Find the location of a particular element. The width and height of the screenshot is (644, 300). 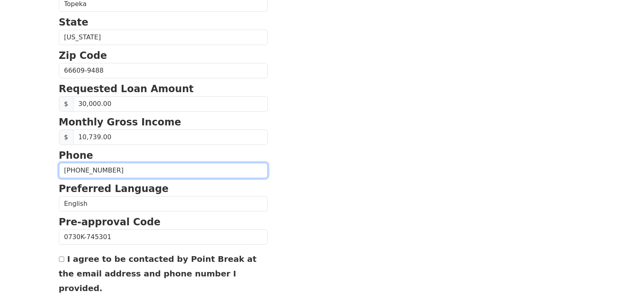

strong: Requested Loan Amount is located at coordinates (127, 89).